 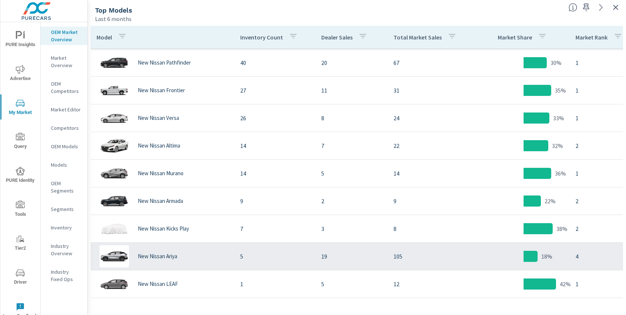 What do you see at coordinates (66, 275) in the screenshot?
I see `p: Industry Fixed Ops` at bounding box center [66, 275].